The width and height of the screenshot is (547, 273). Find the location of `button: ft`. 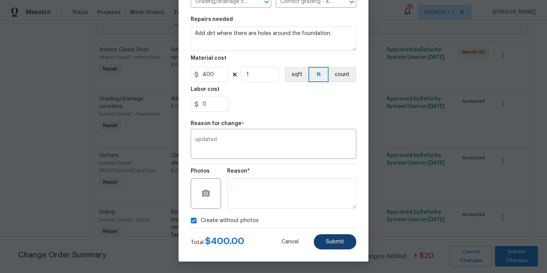

button: ft is located at coordinates (318, 74).